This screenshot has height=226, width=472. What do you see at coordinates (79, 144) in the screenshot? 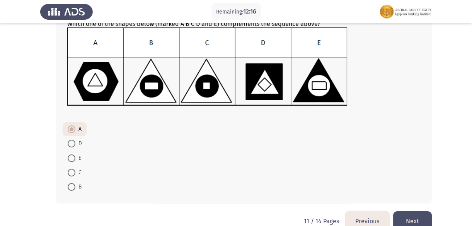
I see `span: D` at bounding box center [79, 144].